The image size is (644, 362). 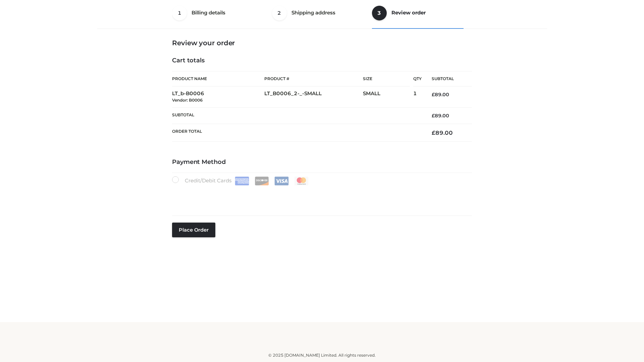 What do you see at coordinates (417, 97) in the screenshot?
I see `td: 1` at bounding box center [417, 97].